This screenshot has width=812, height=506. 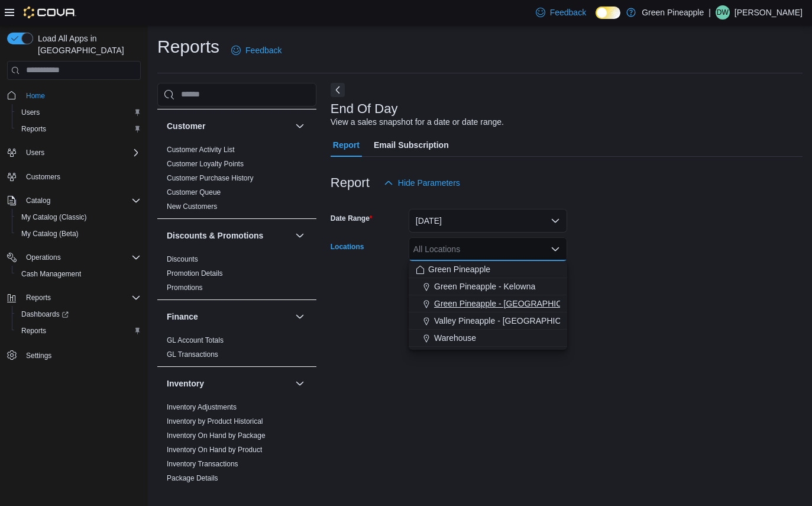 I want to click on a: My Catalog (Beta), so click(x=49, y=234).